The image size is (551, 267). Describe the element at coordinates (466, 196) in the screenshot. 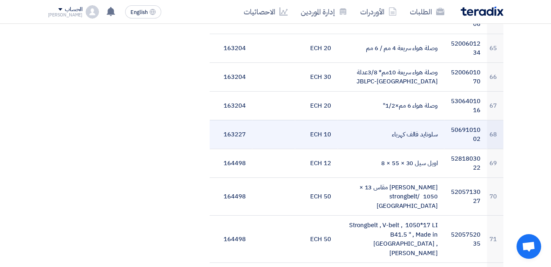

I see `td: 5205713027` at that location.